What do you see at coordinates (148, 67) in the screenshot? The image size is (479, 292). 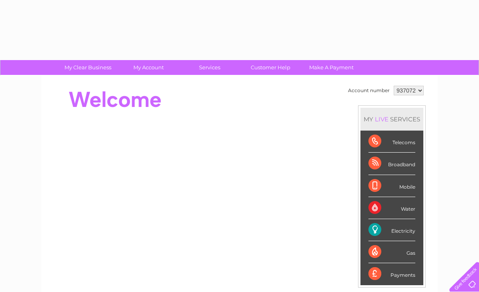 I see `a: My Account` at bounding box center [148, 67].